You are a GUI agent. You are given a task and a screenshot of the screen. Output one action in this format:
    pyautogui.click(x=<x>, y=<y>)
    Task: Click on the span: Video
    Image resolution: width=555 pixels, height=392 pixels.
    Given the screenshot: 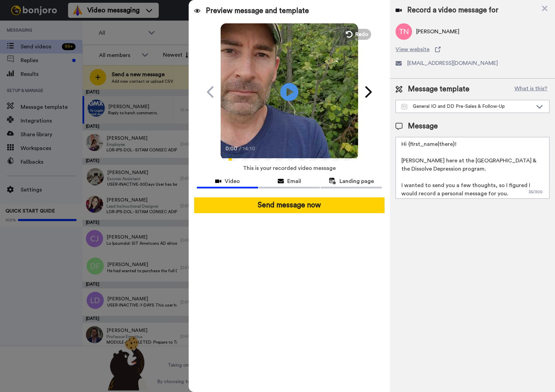 What is the action you would take?
    pyautogui.click(x=232, y=181)
    